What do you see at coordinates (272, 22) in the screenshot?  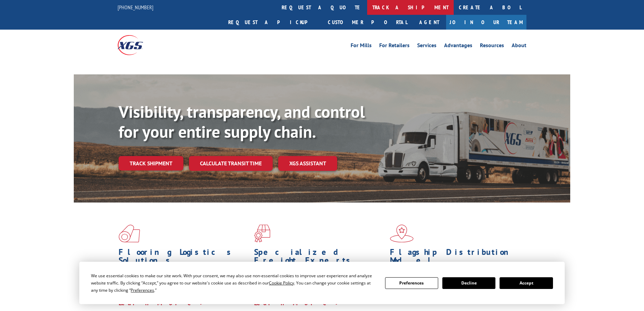 I see `a: Request a pickup` at bounding box center [272, 22].